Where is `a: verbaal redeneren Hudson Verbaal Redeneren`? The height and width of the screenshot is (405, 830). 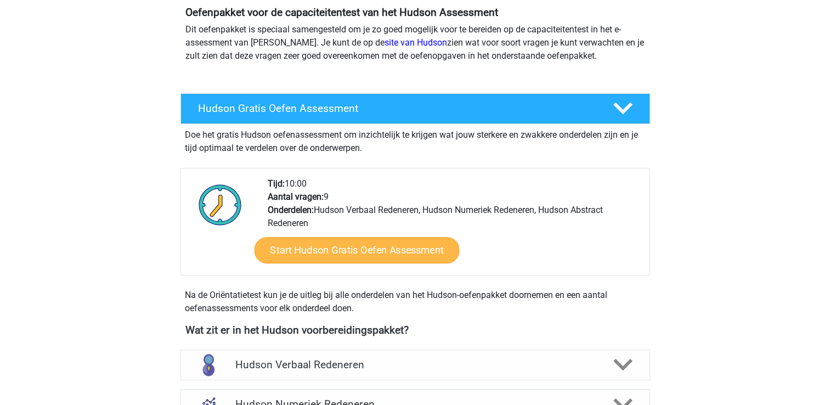
a: verbaal redeneren Hudson Verbaal Redeneren is located at coordinates (415, 365).